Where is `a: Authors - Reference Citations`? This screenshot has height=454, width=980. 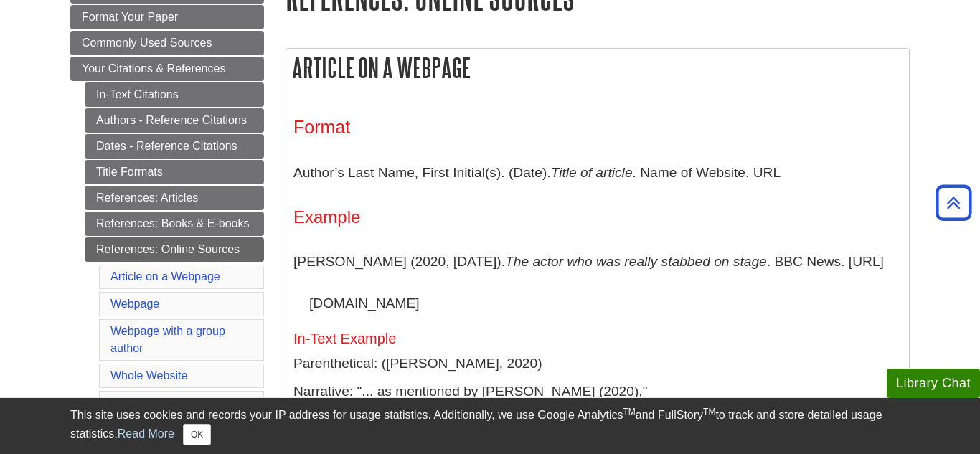
a: Authors - Reference Citations is located at coordinates (175, 121).